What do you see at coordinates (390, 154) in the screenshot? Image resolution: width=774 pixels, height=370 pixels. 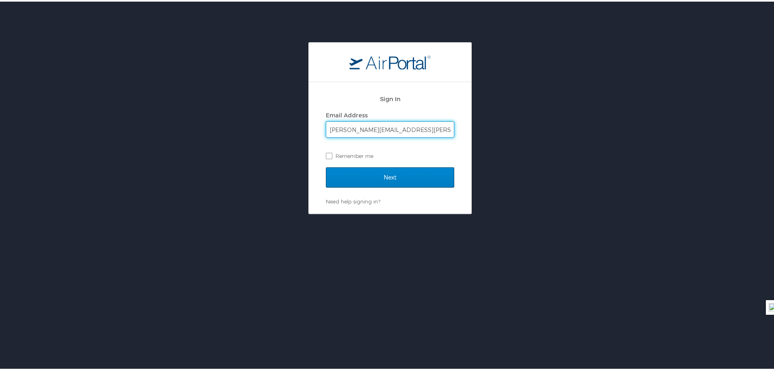 I see `label: Remember me` at bounding box center [390, 154].